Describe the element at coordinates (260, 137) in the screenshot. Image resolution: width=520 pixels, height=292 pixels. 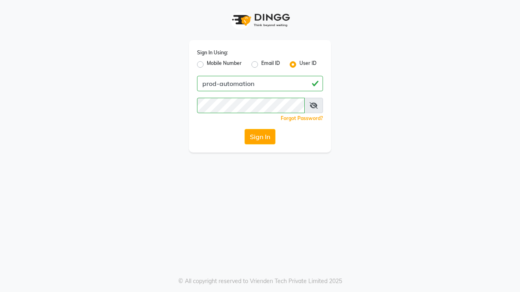
I see `button: Sign In` at that location.